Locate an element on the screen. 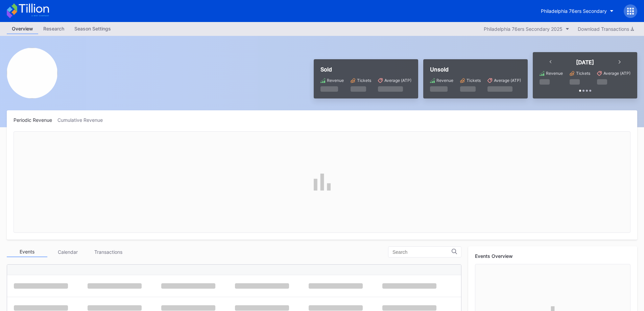  div: Season Settings is located at coordinates (92, 29).